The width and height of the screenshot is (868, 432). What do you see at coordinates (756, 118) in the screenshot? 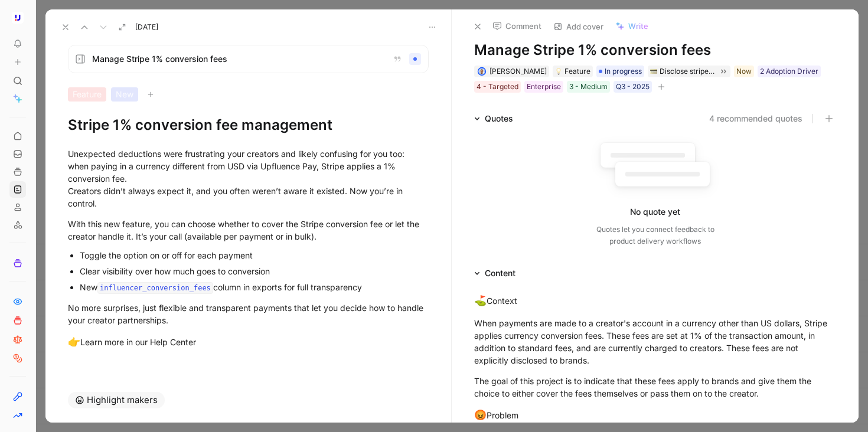
I see `button: 4 recommended quotes` at bounding box center [756, 118].